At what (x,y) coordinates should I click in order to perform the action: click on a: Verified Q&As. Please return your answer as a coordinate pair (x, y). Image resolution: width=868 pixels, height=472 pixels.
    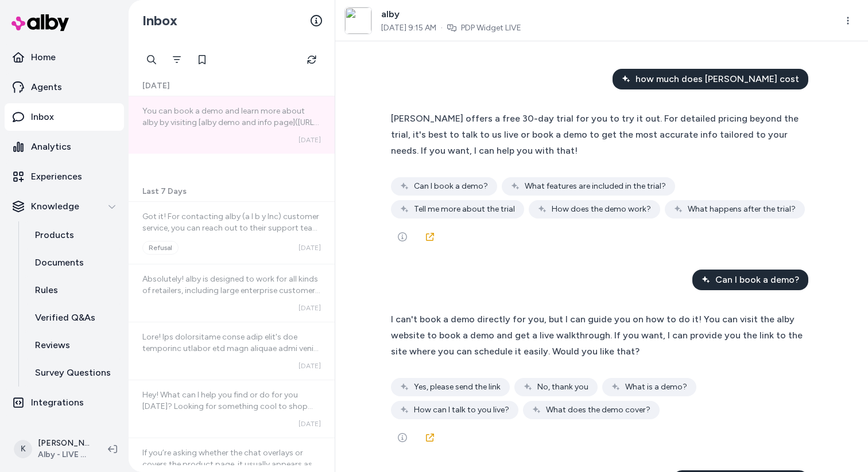
    Looking at the image, I should click on (74, 318).